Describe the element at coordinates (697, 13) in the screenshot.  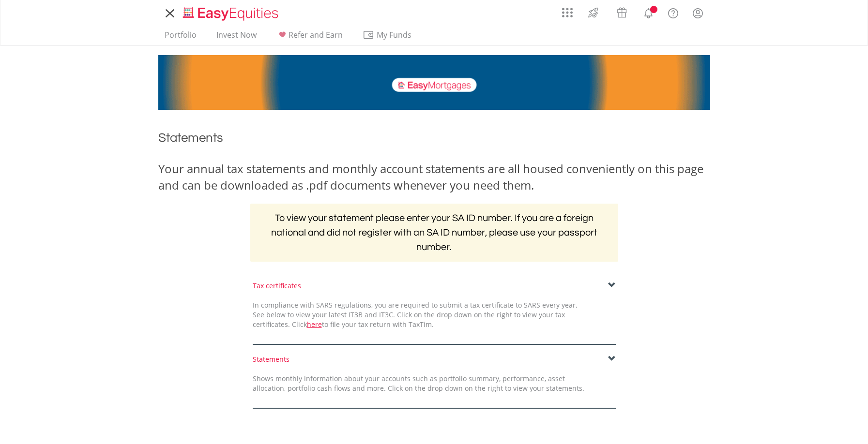
I see `a: My Profile` at that location.